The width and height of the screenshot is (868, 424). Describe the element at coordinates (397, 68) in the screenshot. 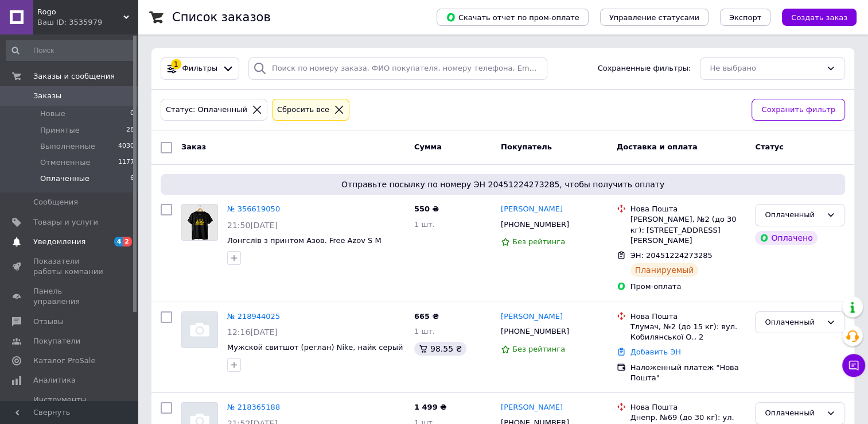

I see `input: Поиск по номеру заказа, ФИО покупателя, номеру телефона, Email, номеру накладной` at that location.